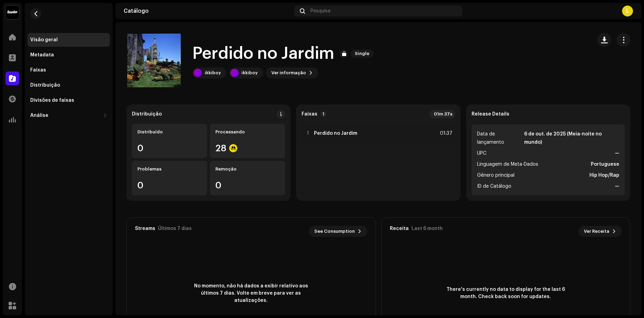 The image size is (644, 318). What do you see at coordinates (251, 293) in the screenshot?
I see `span: No momento, não há dados a exibir relativo aos últimos 7 dias. Volte em breve para ver as atualiz...` at bounding box center [251, 293].